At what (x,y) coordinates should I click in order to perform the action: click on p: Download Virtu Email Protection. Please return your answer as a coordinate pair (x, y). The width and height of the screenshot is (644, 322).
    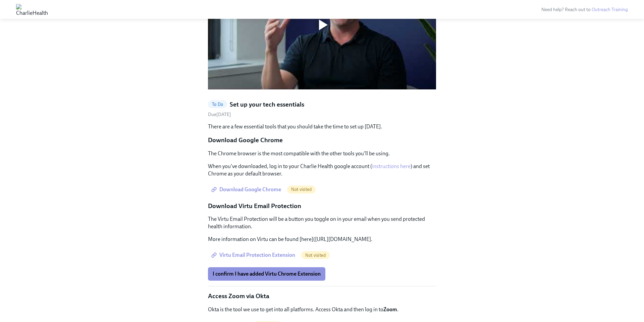
    Looking at the image, I should click on (322, 206).